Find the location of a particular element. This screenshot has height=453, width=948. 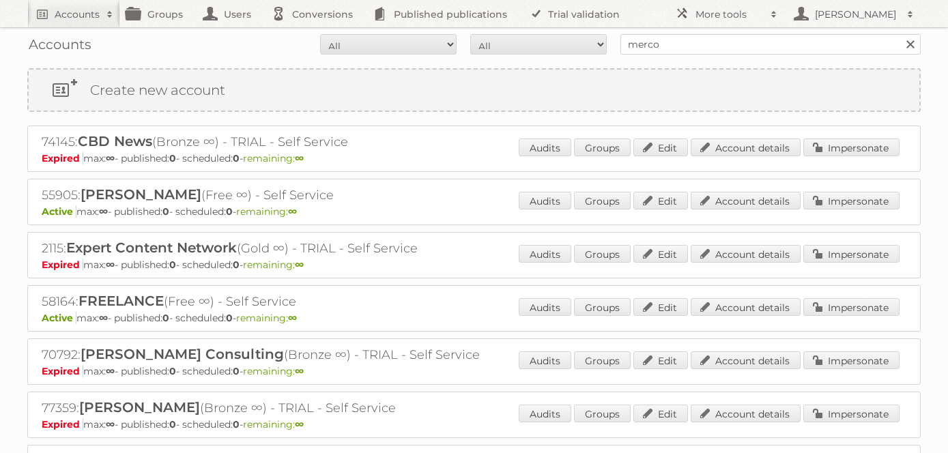

span: Expert Content Network is located at coordinates (152, 248).